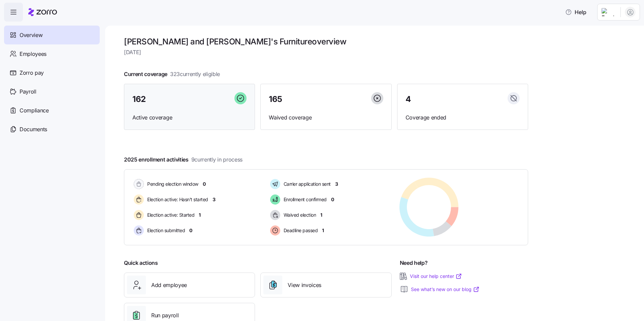 The image size is (644, 321). What do you see at coordinates (52, 129) in the screenshot?
I see `a: Documents` at bounding box center [52, 129].